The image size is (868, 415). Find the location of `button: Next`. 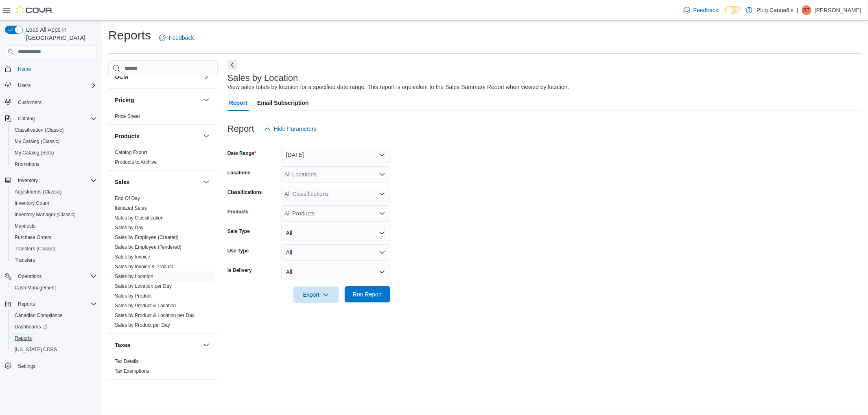

button: Next is located at coordinates (232, 65).